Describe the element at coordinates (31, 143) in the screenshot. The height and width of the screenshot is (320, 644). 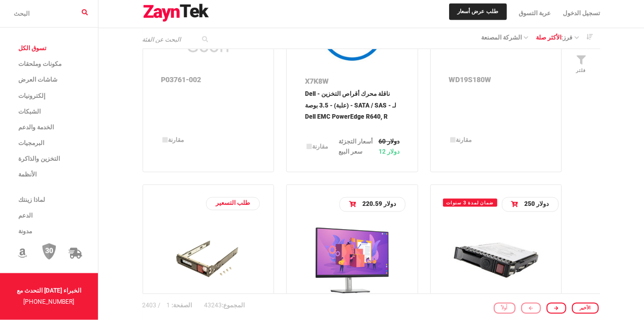
I see `span: البرمجيات` at that location.